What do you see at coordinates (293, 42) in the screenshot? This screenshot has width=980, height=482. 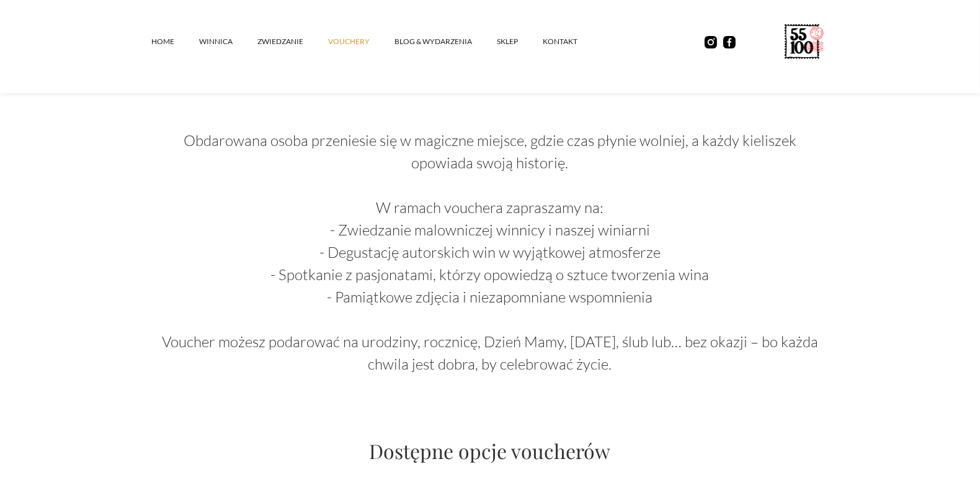 I see `a: ZWIEDZANIE` at bounding box center [293, 42].